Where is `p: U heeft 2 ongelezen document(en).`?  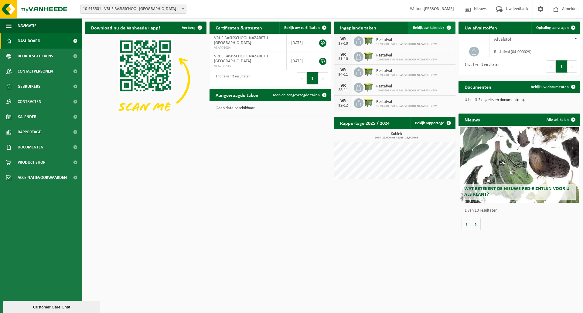 p: U heeft 2 ongelezen document(en). is located at coordinates (519, 100).